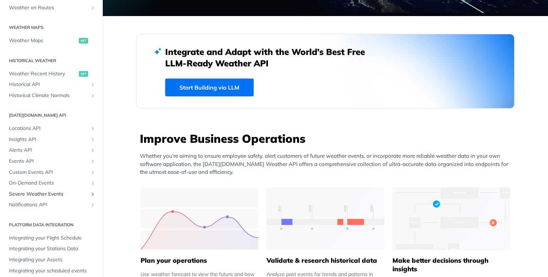 This screenshot has height=277, width=548. Describe the element at coordinates (93, 140) in the screenshot. I see `button: Show subpages for Insights API` at that location.